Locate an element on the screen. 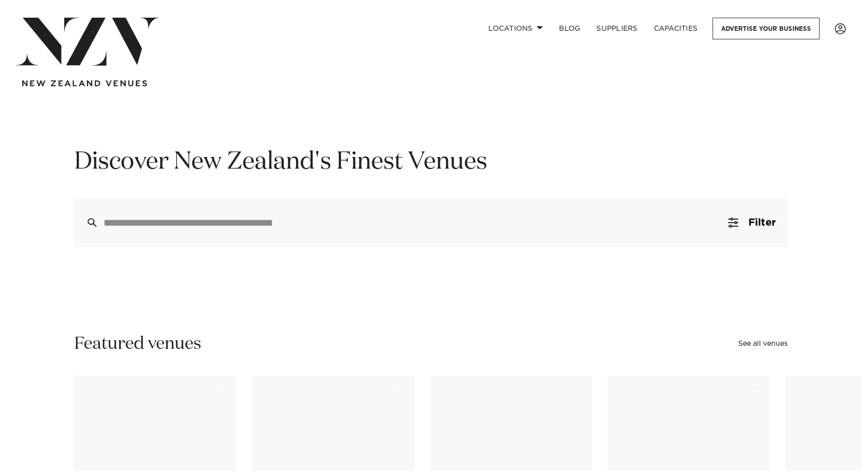 The image size is (862, 471). a: SUPPLIERS is located at coordinates (617, 28).